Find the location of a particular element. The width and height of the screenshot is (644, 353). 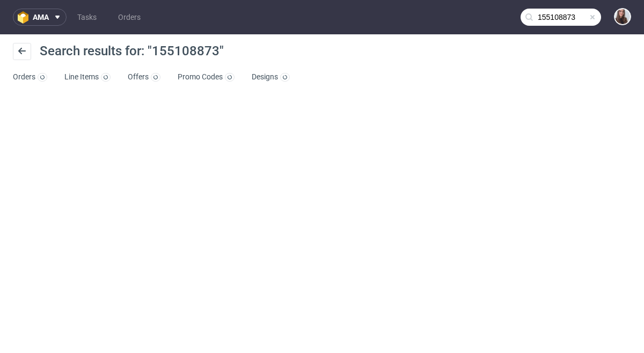

button: ama is located at coordinates (40, 17).